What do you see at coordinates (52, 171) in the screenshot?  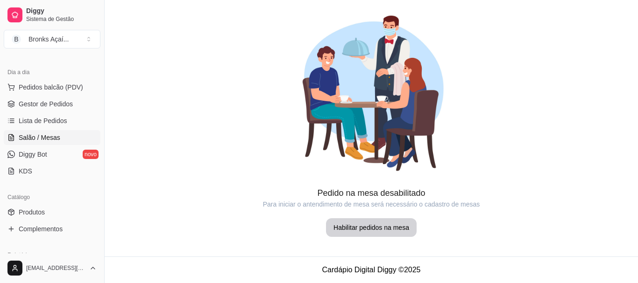 I see `a: KDS` at bounding box center [52, 171].